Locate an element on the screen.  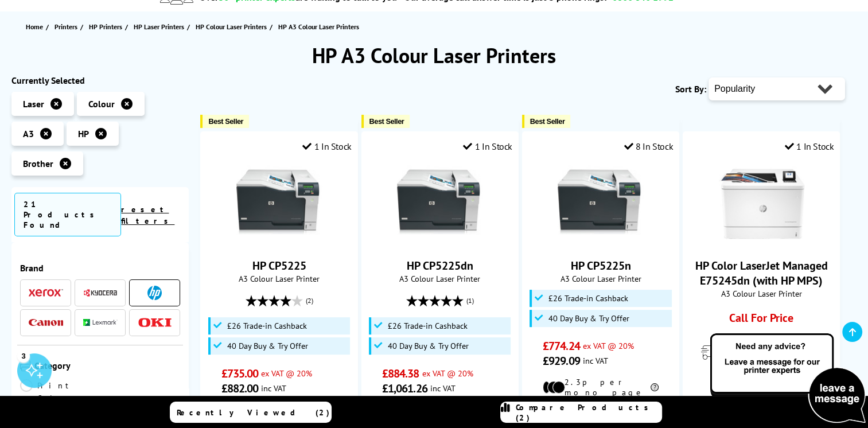
li: 2.3p per mono page is located at coordinates (601, 388).